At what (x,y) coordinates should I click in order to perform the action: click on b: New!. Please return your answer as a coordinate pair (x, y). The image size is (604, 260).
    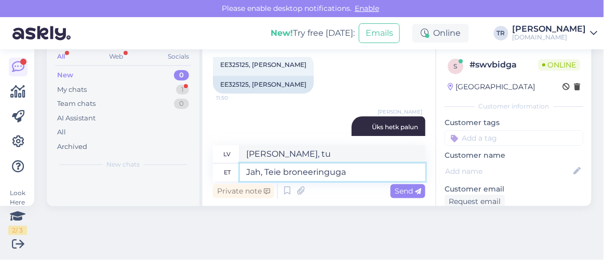
    Looking at the image, I should click on (282, 33).